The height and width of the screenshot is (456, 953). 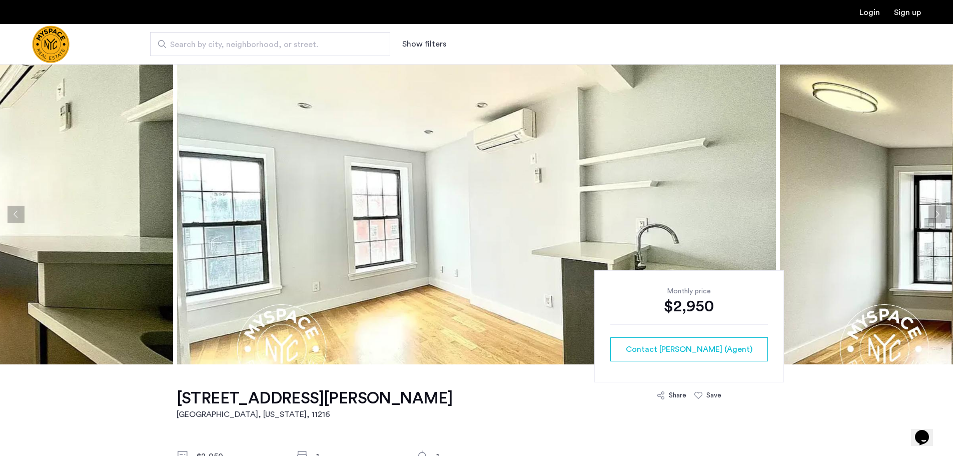 I want to click on button: Show or hide filters, so click(x=424, y=44).